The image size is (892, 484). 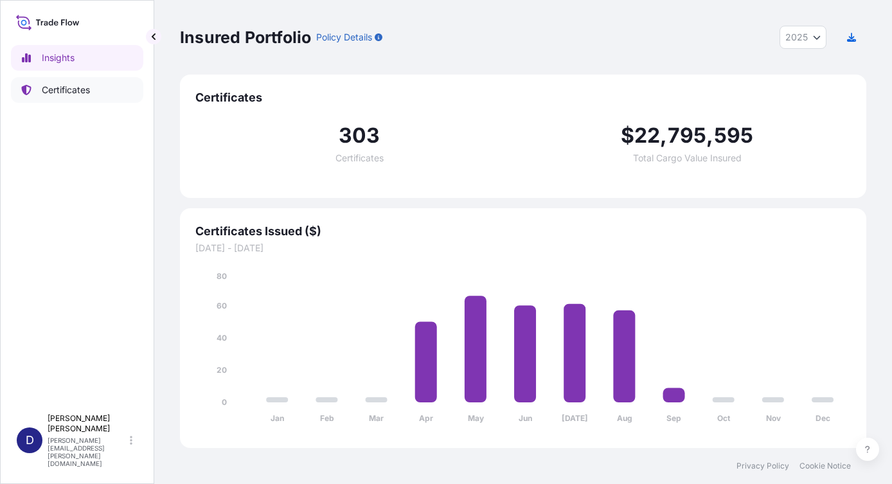 What do you see at coordinates (763, 466) in the screenshot?
I see `p: Privacy Policy` at bounding box center [763, 466].